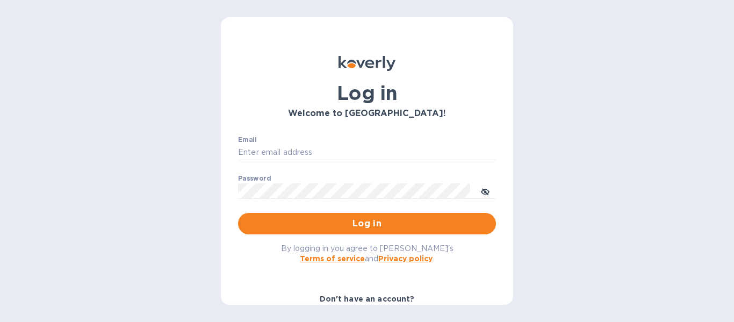 The image size is (734, 322). Describe the element at coordinates (332, 258) in the screenshot. I see `a: Terms of service` at that location.